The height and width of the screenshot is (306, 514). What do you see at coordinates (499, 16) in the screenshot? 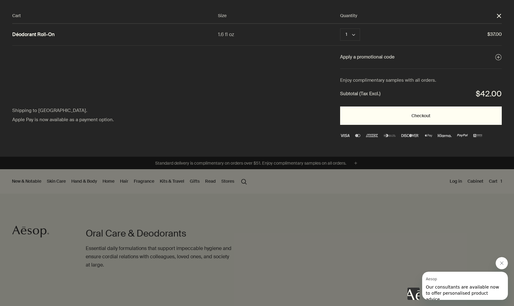
I see `button: Close` at bounding box center [499, 16].